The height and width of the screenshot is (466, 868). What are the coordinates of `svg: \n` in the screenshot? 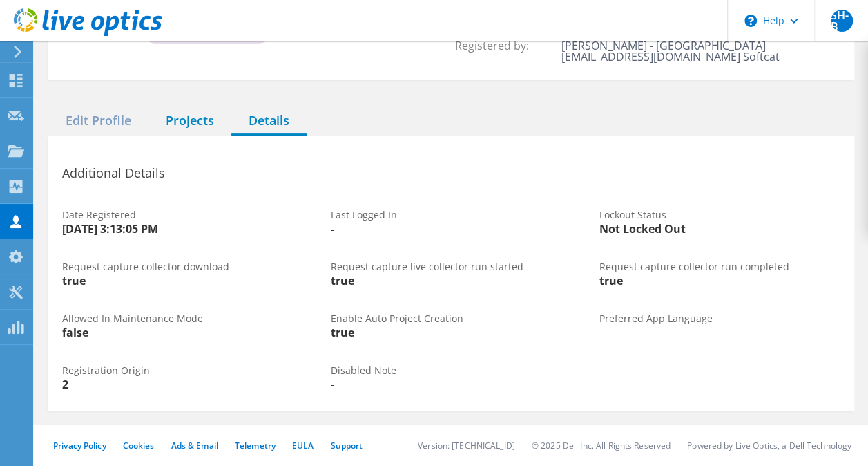 It's located at (751, 21).